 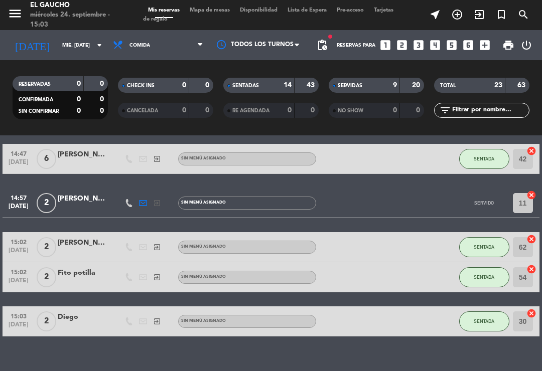 What do you see at coordinates (418, 45) in the screenshot?
I see `i: looks_3` at bounding box center [418, 45].